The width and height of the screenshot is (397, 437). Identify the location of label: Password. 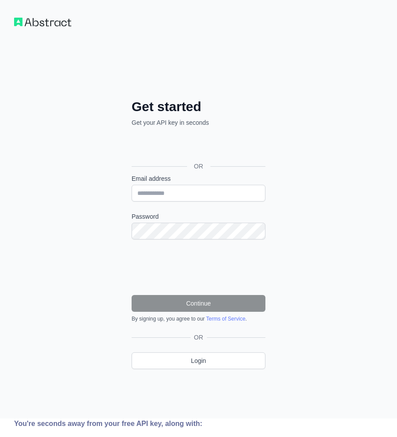
(199, 216).